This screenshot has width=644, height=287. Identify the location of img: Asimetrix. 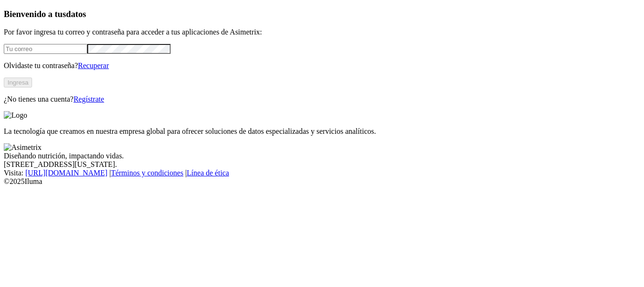
(22, 148).